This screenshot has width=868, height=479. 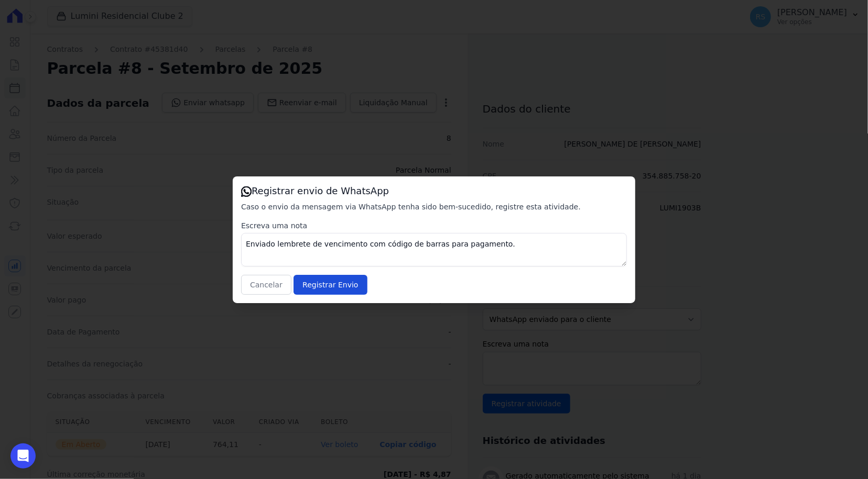 What do you see at coordinates (434, 191) in the screenshot?
I see `h3: Registrar envio de WhatsApp` at bounding box center [434, 191].